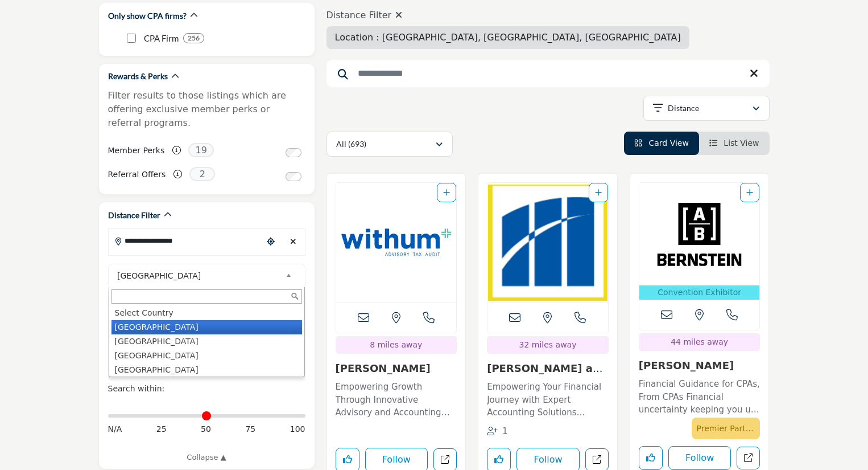 The image size is (868, 470). I want to click on h3: Bernstein, so click(700, 365).